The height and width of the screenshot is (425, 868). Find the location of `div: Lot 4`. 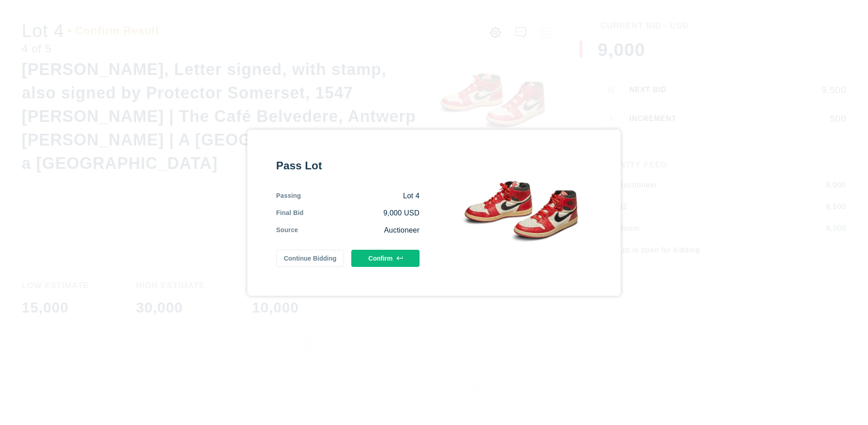

div: Lot 4 is located at coordinates (360, 196).